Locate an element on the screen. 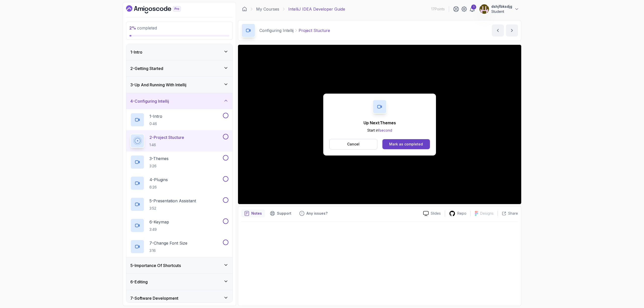  button: 7-Software Development is located at coordinates (179, 298).